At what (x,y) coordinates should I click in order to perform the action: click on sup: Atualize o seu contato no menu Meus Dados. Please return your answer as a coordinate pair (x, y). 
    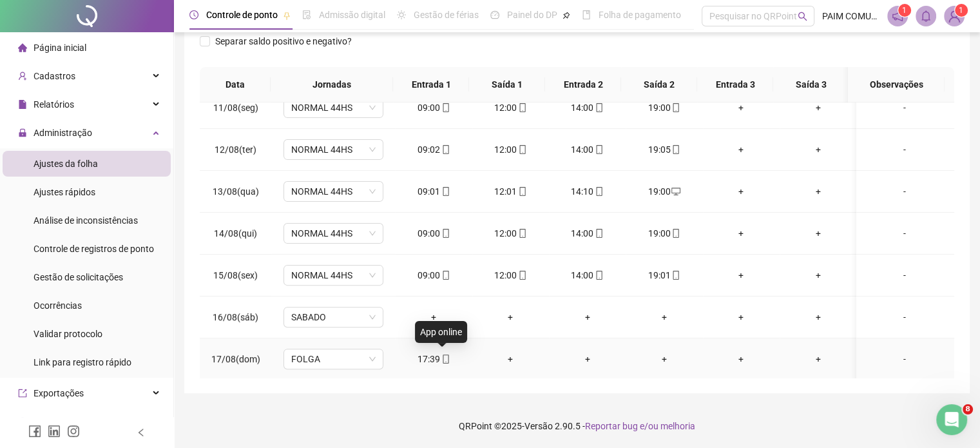
    Looking at the image, I should click on (961, 10).